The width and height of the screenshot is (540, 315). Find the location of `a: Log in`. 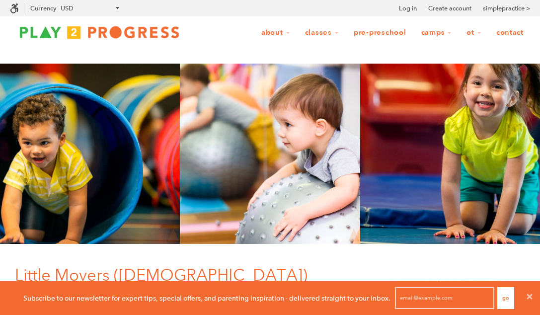

a: Log in is located at coordinates (408, 8).